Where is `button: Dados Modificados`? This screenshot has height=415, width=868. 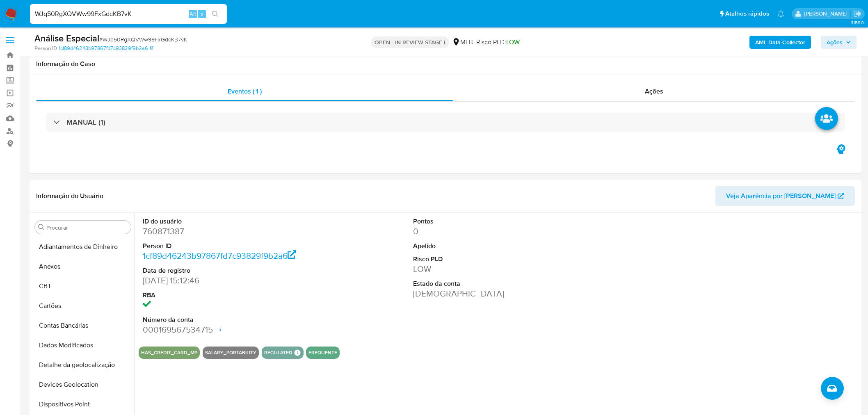
button: Dados Modificados is located at coordinates (83, 345).